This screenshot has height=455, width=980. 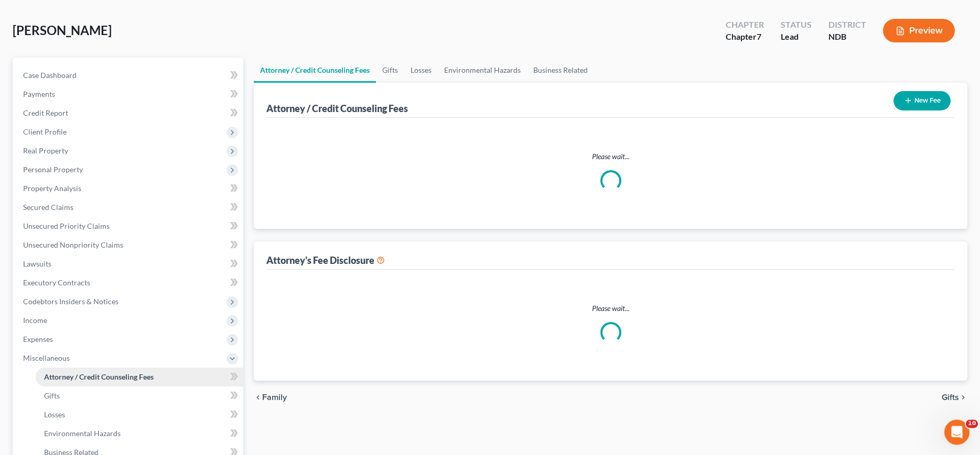 What do you see at coordinates (129, 283) in the screenshot?
I see `a: Executory Contracts` at bounding box center [129, 283].